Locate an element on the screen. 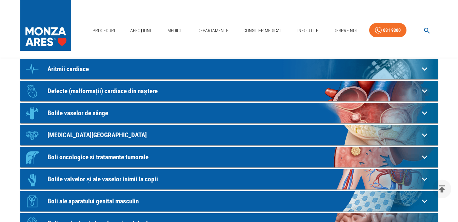  div: IconBolile vaselor de sânge is located at coordinates (229, 113).